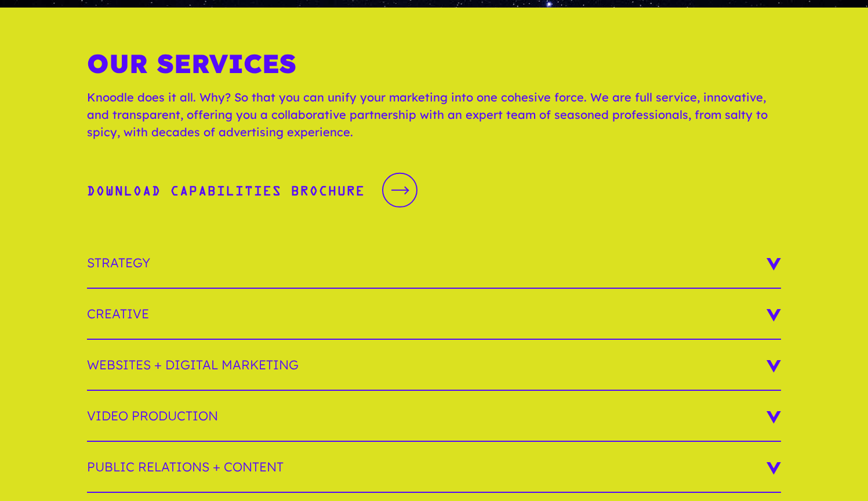 This screenshot has height=501, width=868. What do you see at coordinates (434, 263) in the screenshot?
I see `h3: Strategy` at bounding box center [434, 263].